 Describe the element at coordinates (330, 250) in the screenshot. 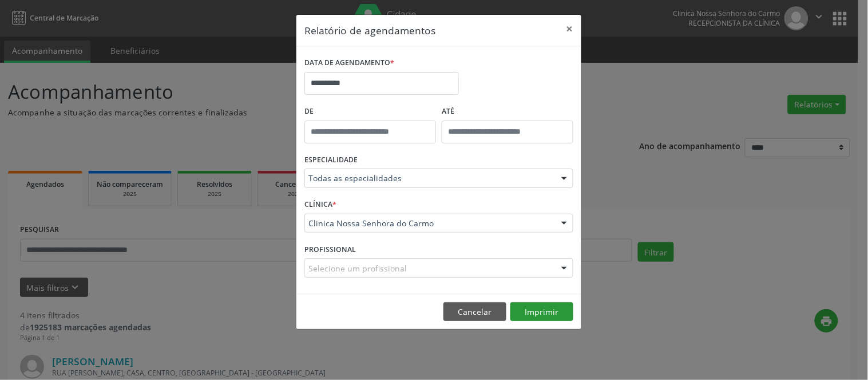

I see `label: PROFISSIONAL` at that location.